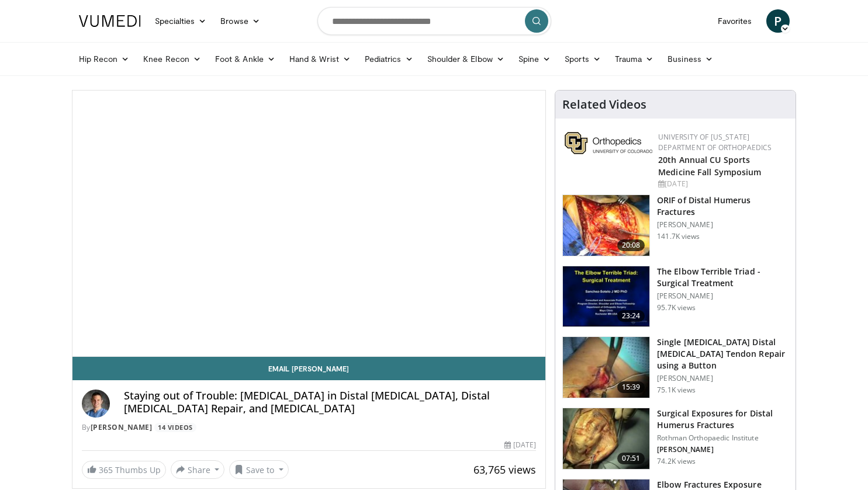 Image resolution: width=868 pixels, height=490 pixels. I want to click on a: Hip Recon, so click(104, 59).